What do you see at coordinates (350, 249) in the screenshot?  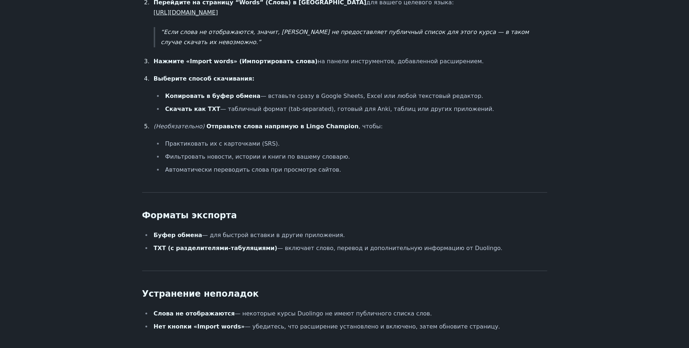 I see `li: — включает слово, перевод и дополнительную информацию от Duolingo.` at bounding box center [350, 249].